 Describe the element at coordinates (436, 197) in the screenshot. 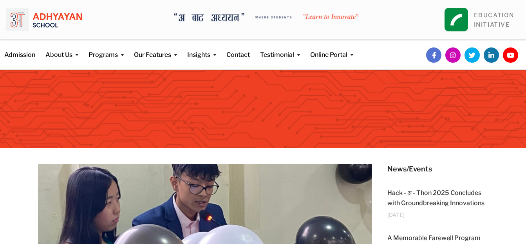

I see `a: Hack - अ - Thon 2025 Concludes with Groundbreaking Innovations` at that location.